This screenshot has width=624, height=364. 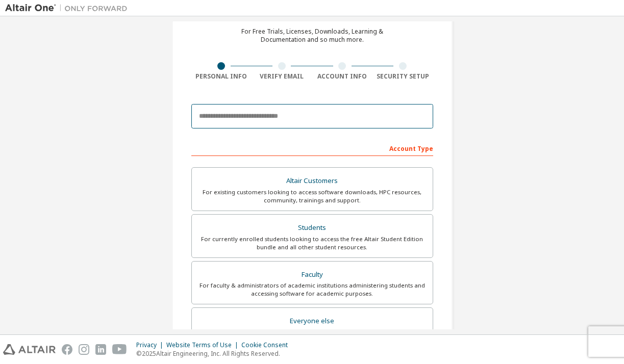 I want to click on div: Altair Customers, so click(x=313, y=181).